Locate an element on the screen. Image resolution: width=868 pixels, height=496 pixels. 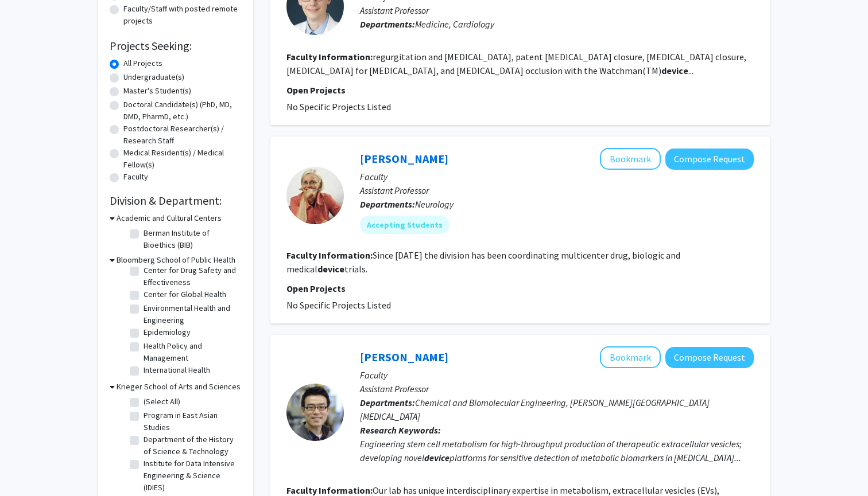
button: Add Karen Lane to Bookmarks is located at coordinates (630, 159).